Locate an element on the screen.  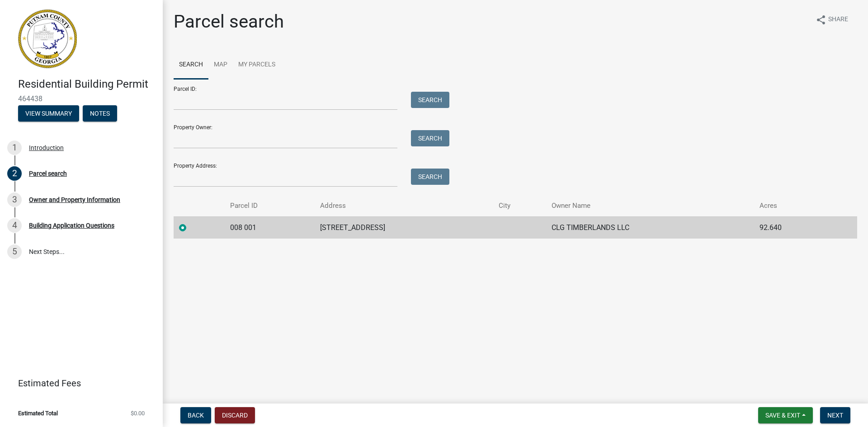
span: 464438 is located at coordinates (82, 99).